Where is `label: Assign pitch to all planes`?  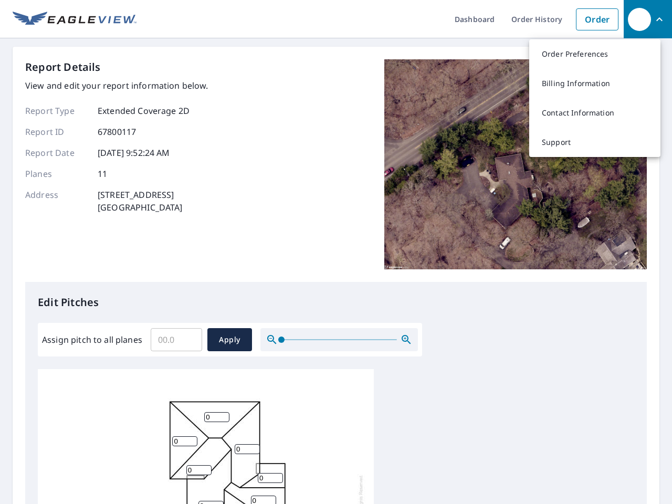 label: Assign pitch to all planes is located at coordinates (92, 340).